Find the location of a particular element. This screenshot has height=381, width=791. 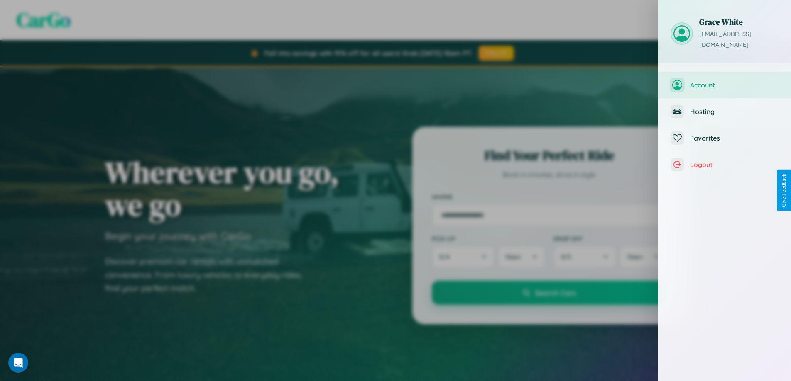

button: Account is located at coordinates (724, 85).